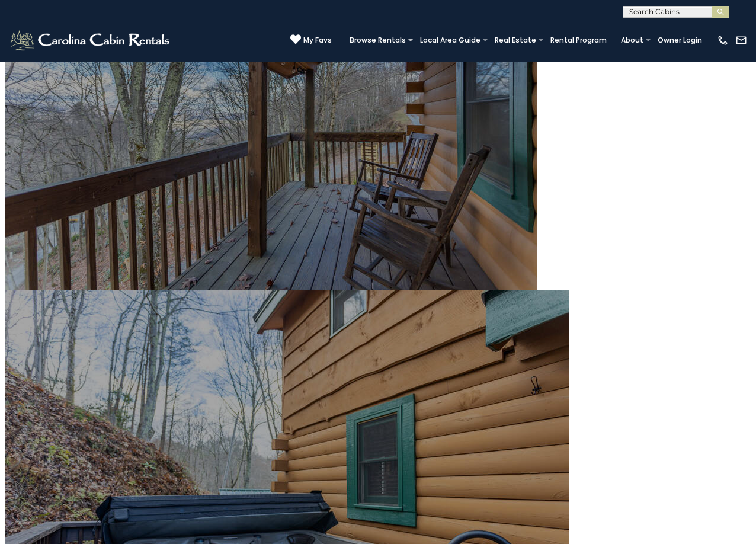 The height and width of the screenshot is (544, 756). I want to click on span: My Favs, so click(317, 41).